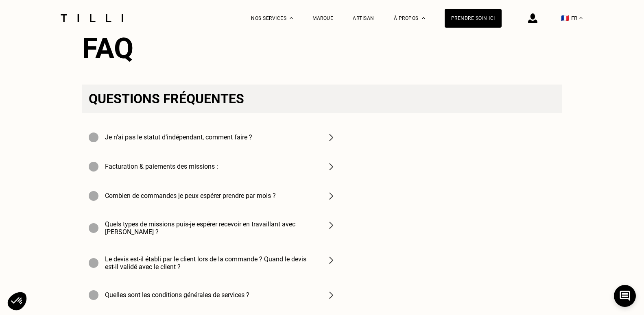 This screenshot has height=315, width=644. I want to click on h3: Questions fréquentes, so click(322, 99).